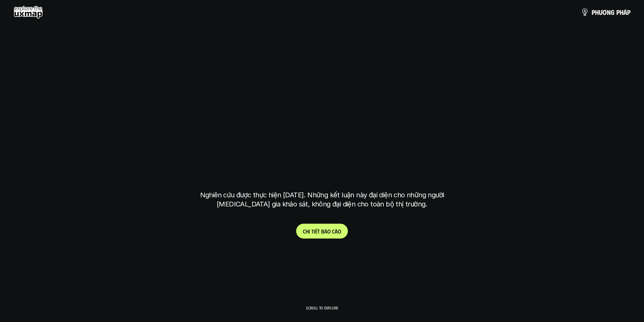 The width and height of the screenshot is (644, 322). What do you see at coordinates (325, 89) in the screenshot?
I see `h6: Kết quả nghiên cứu` at bounding box center [325, 89].